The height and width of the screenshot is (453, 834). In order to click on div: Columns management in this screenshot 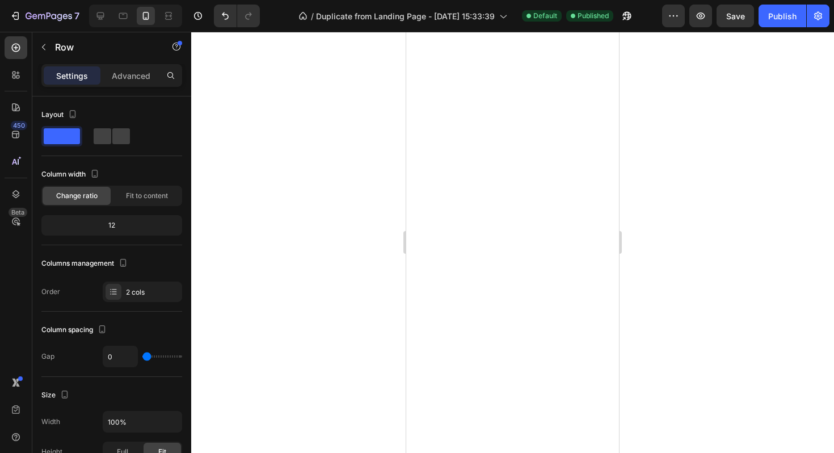, I will do `click(86, 263)`.